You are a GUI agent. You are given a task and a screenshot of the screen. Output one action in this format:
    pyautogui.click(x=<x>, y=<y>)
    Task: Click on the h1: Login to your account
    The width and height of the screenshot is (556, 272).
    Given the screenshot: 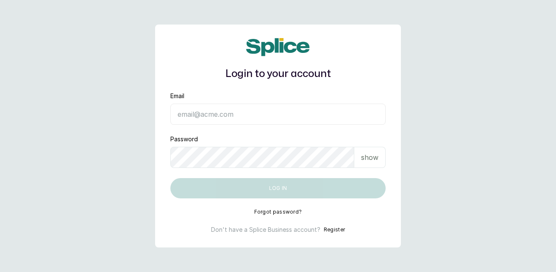 What is the action you would take?
    pyautogui.click(x=278, y=74)
    